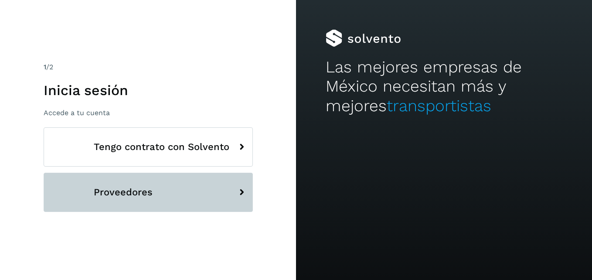 The height and width of the screenshot is (280, 592). I want to click on div: /2, so click(148, 67).